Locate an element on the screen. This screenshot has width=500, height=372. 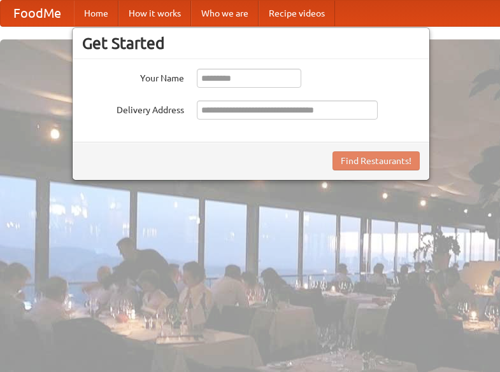
a: Who we are is located at coordinates (225, 13).